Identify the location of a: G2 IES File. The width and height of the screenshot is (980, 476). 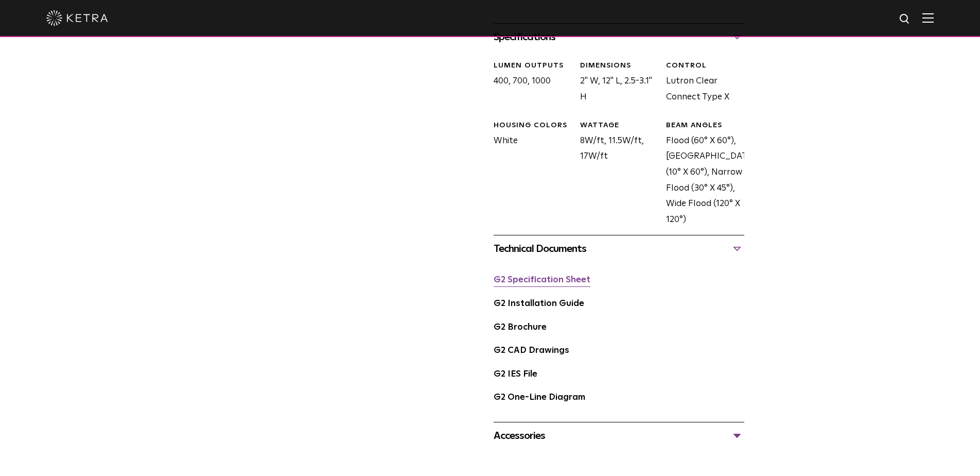
(515, 374).